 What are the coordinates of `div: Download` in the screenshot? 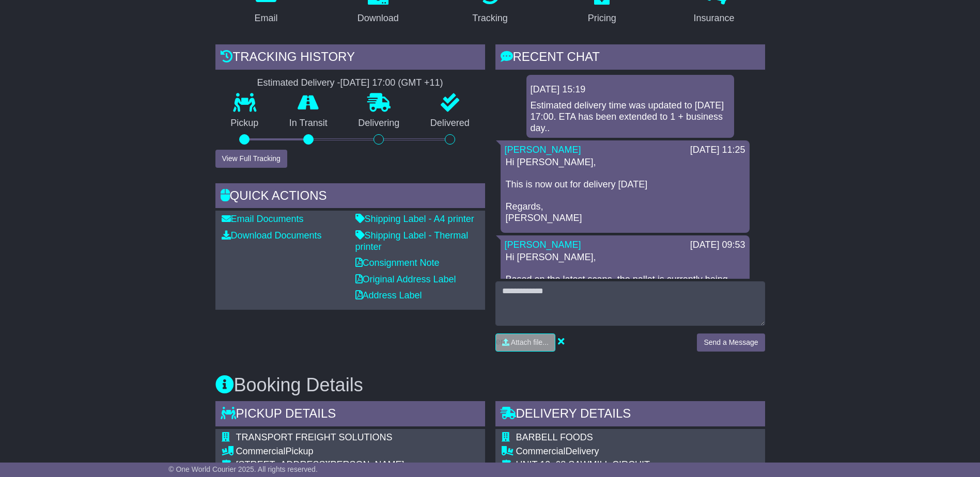 It's located at (378, 18).